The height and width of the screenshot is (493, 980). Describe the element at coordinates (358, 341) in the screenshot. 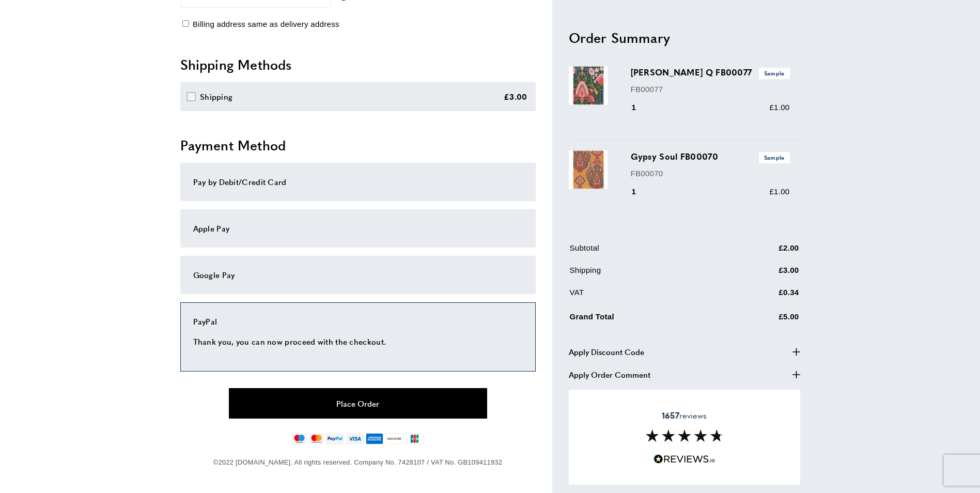

I see `p: Thank you, you can now proceed with the checkout.` at that location.